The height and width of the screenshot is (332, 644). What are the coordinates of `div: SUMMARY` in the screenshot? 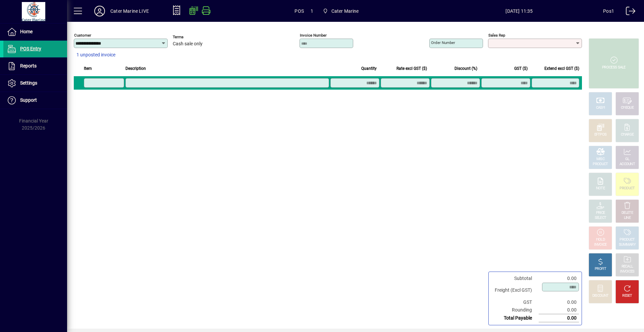 It's located at (627, 245).